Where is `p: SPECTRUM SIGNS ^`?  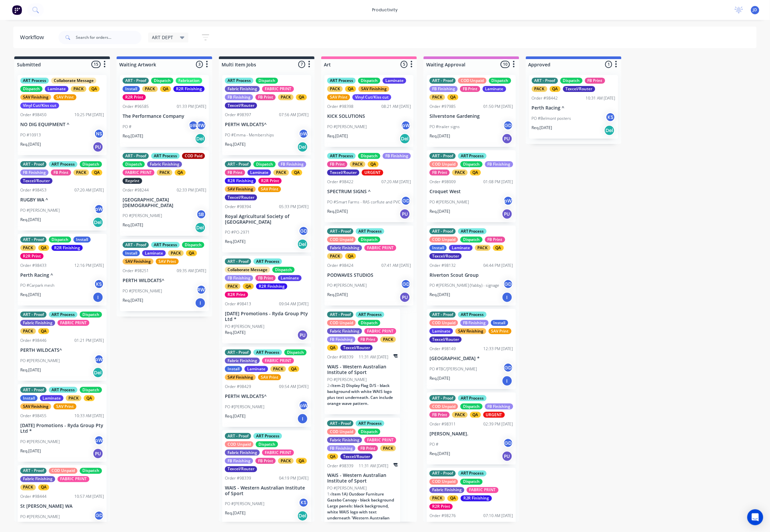
p: SPECTRUM SIGNS ^ is located at coordinates (369, 191).